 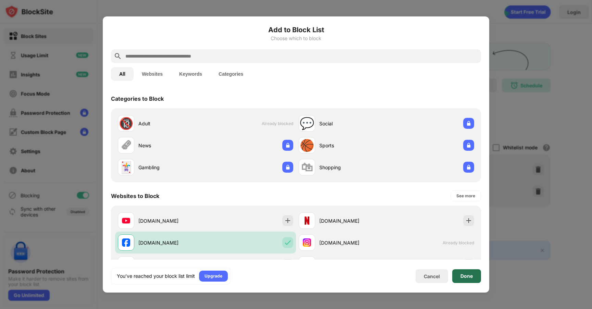 What do you see at coordinates (466, 276) in the screenshot?
I see `div: Done` at bounding box center [466, 276].